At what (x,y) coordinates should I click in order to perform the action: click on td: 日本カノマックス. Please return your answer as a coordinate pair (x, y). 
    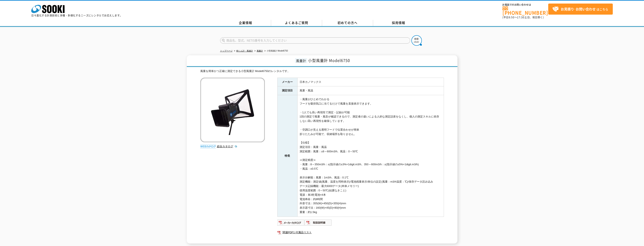
    Looking at the image, I should click on (371, 82).